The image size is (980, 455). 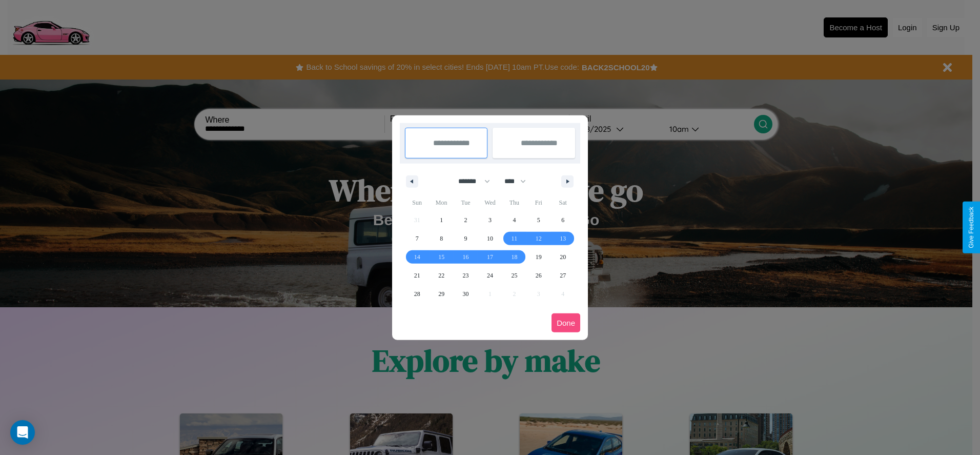 I want to click on span: 5, so click(x=539, y=220).